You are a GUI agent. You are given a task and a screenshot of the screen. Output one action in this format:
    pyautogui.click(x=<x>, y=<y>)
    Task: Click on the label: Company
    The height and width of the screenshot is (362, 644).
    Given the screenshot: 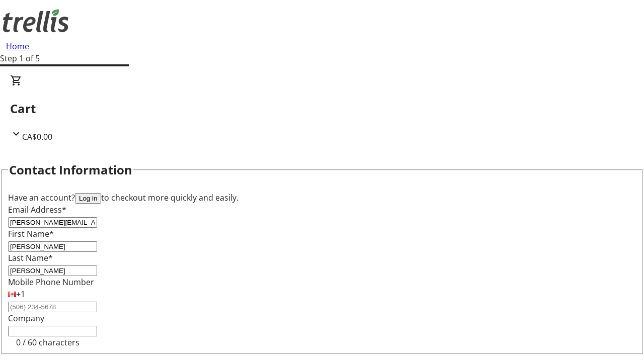 What is the action you would take?
    pyautogui.click(x=26, y=319)
    